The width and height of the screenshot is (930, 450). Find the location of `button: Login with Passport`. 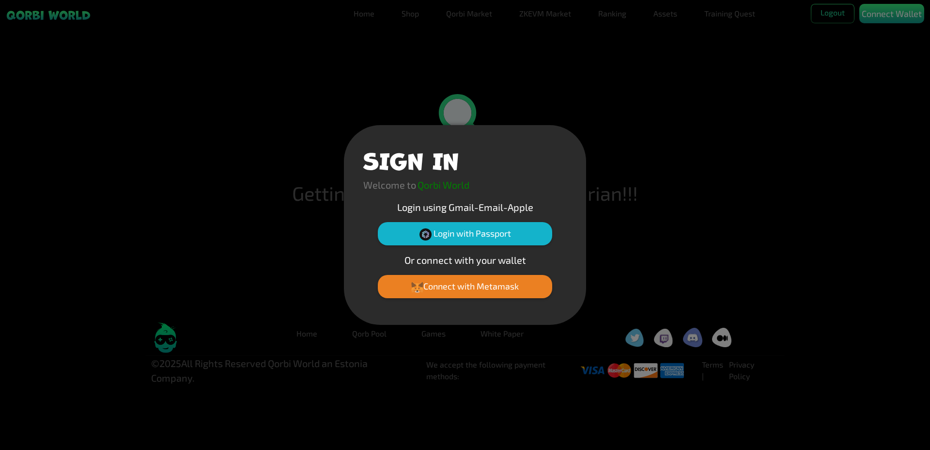

button: Login with Passport is located at coordinates (465, 234).